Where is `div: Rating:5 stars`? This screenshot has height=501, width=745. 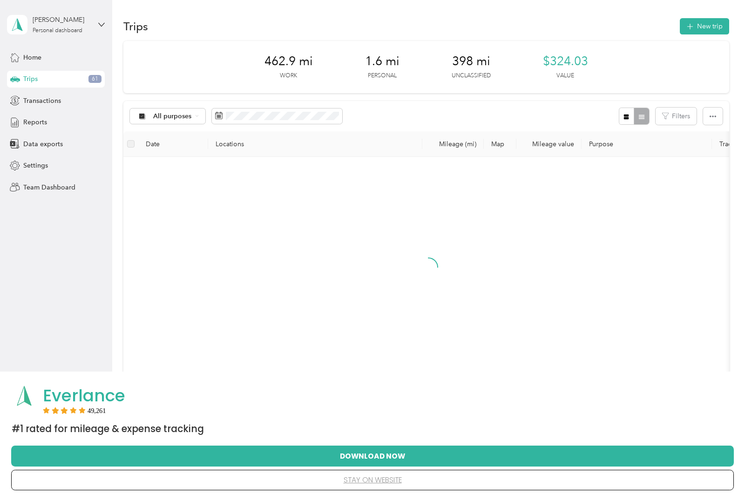 div: Rating:5 stars is located at coordinates (75, 410).